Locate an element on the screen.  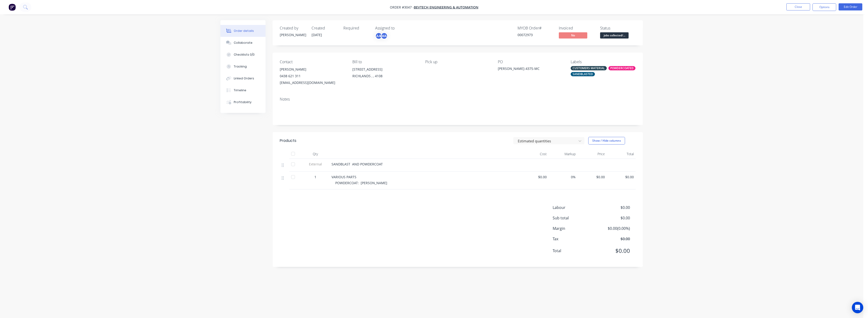
button: Profitability is located at coordinates (243, 102).